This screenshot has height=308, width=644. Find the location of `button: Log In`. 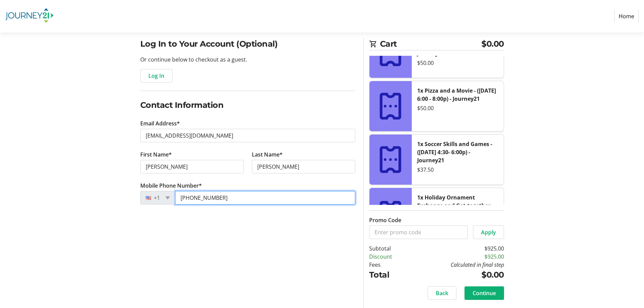

button: Log In is located at coordinates (156, 75).